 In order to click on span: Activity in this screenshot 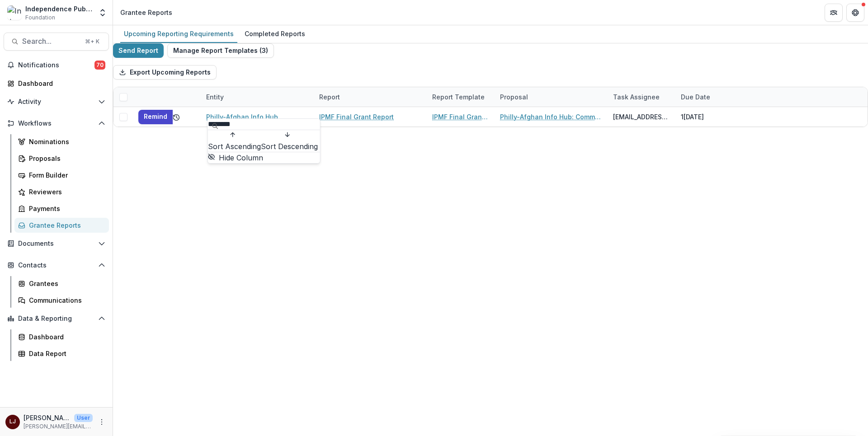, I will do `click(56, 101)`.